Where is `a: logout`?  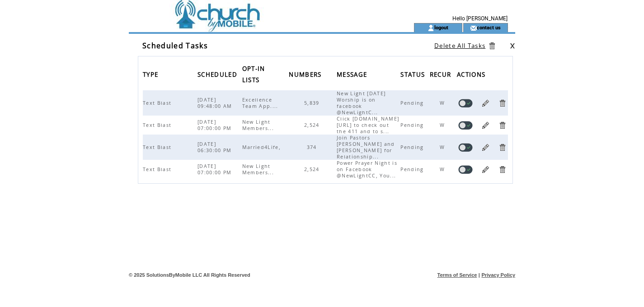 a: logout is located at coordinates (441, 27).